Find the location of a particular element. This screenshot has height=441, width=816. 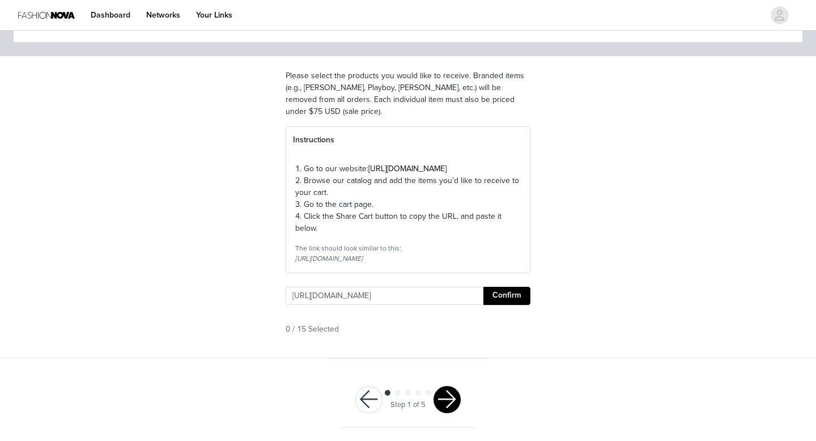

p: 3. Go to the cart page. is located at coordinates (408, 204).